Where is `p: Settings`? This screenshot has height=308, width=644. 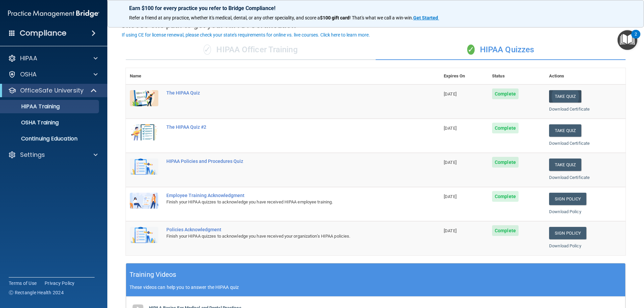 p: Settings is located at coordinates (32, 155).